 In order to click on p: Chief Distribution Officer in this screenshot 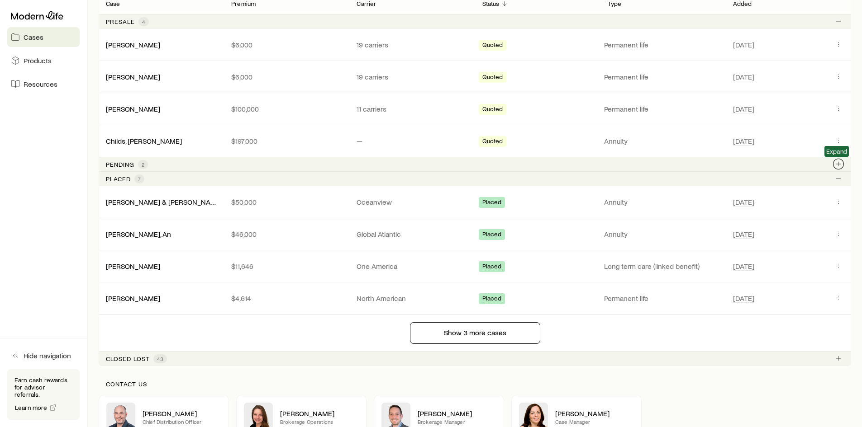, I will do `click(182, 422)`.